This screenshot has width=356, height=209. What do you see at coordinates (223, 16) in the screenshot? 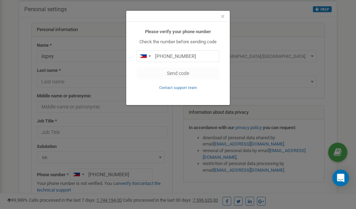
I see `button: Close` at bounding box center [223, 16].